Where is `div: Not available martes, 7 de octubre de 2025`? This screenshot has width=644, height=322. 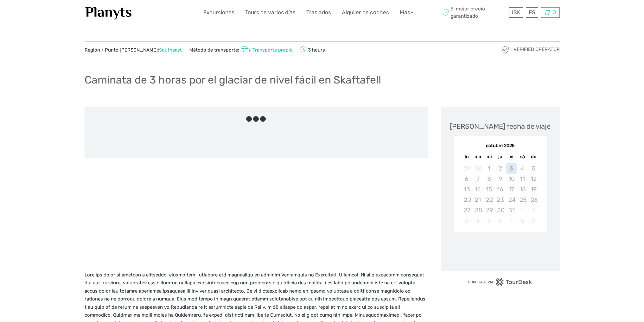 div: Not available martes, 7 de octubre de 2025 is located at coordinates (478, 178).